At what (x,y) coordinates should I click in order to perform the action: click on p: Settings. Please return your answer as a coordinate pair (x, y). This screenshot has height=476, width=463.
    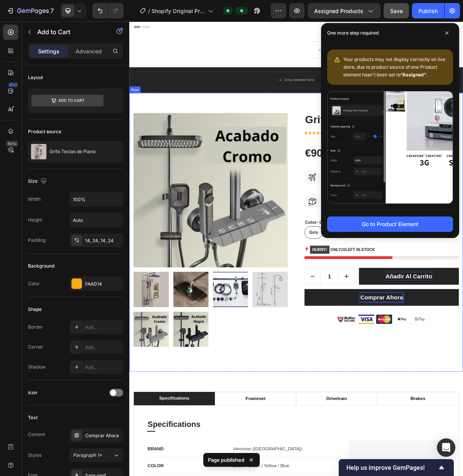
    Looking at the image, I should click on (49, 51).